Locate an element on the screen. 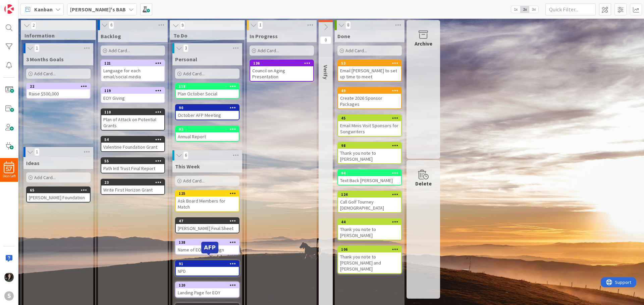 The width and height of the screenshot is (644, 305). div: Email Minis Visit Sponsors for Songwriters is located at coordinates (369, 129).